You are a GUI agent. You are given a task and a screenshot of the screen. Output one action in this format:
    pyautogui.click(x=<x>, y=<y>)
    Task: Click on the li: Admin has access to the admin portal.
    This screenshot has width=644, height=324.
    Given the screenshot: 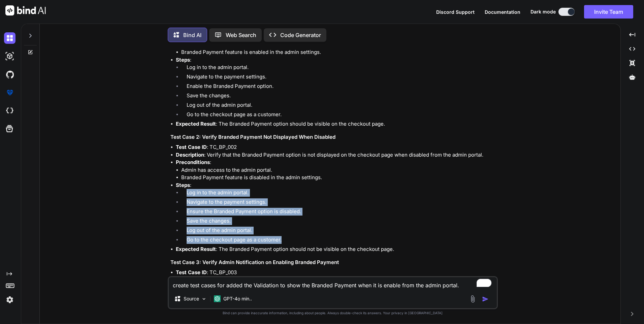 What is the action you would take?
    pyautogui.click(x=339, y=170)
    